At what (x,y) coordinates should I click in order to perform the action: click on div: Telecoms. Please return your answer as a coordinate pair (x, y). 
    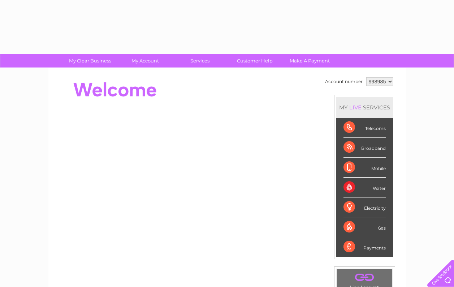
    Looking at the image, I should click on (365, 128).